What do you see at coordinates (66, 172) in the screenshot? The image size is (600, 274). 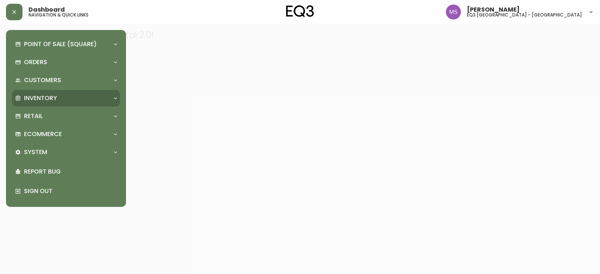 I see `div: Report Bug` at bounding box center [66, 172].